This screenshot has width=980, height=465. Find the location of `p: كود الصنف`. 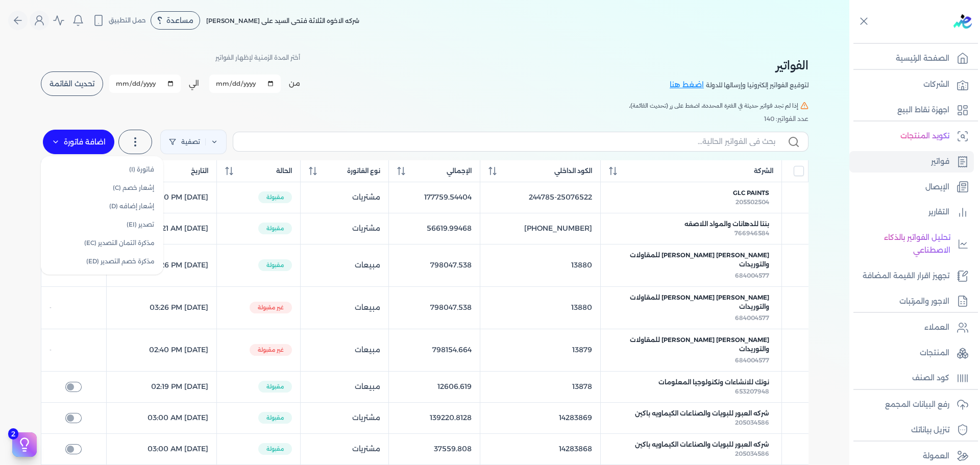

p: كود الصنف is located at coordinates (931, 378).